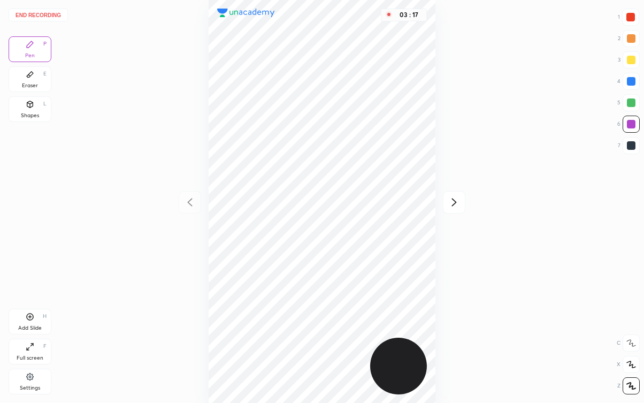 The width and height of the screenshot is (644, 403). Describe the element at coordinates (628, 364) in the screenshot. I see `div: X` at that location.